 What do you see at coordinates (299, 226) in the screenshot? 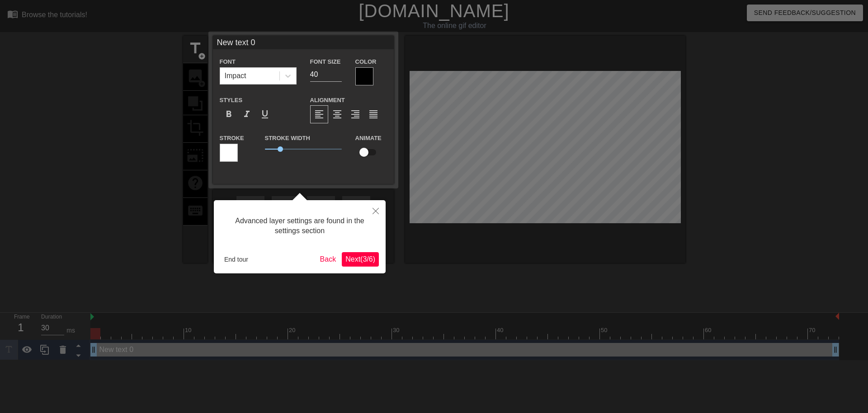
I see `div: Advanced layer settings are found in the settings section` at bounding box center [299, 226].